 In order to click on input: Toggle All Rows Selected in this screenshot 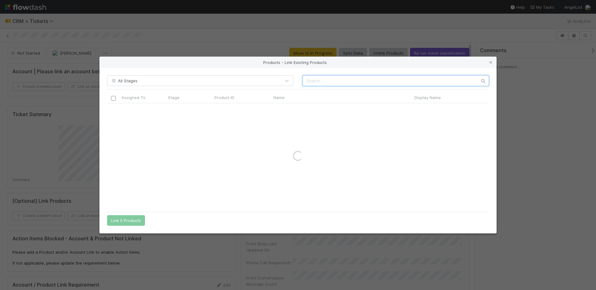, I will do `click(113, 98)`.